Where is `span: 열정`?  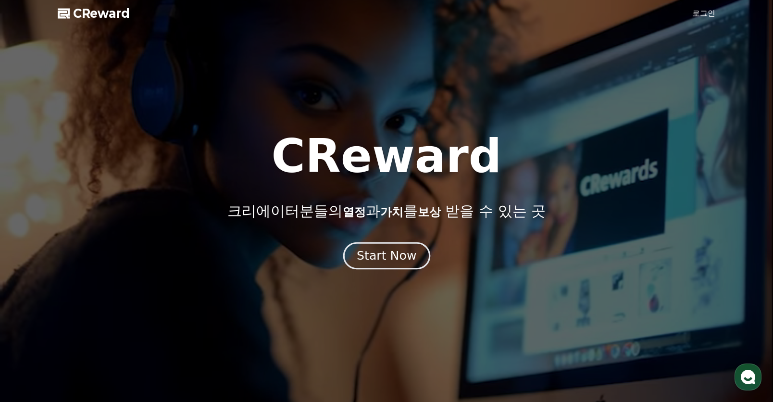
span: 열정 is located at coordinates (354, 212).